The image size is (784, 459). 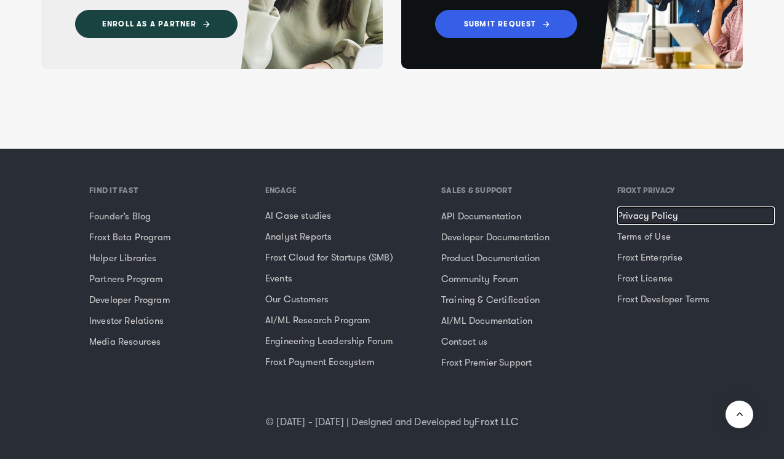 I want to click on a: Engineering Leadership Forum, so click(x=344, y=341).